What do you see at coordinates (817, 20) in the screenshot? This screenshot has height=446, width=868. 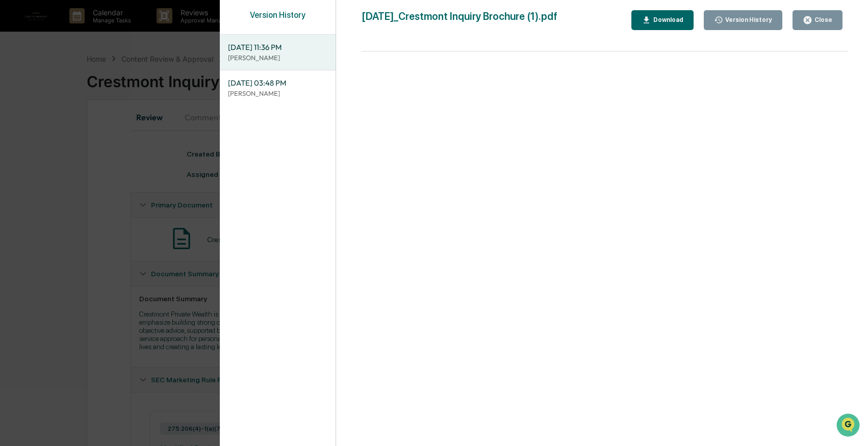 I see `button: Close` at bounding box center [817, 20].